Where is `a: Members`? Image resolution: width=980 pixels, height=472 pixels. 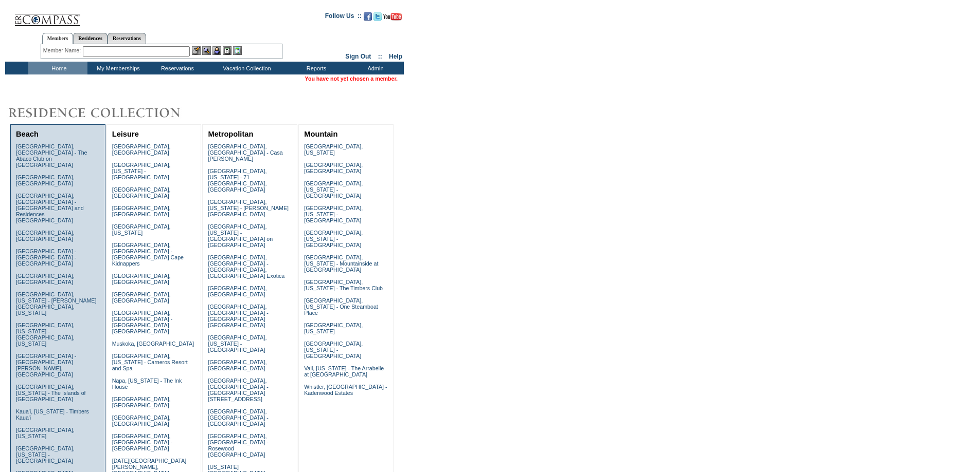
a: Members is located at coordinates (58, 38).